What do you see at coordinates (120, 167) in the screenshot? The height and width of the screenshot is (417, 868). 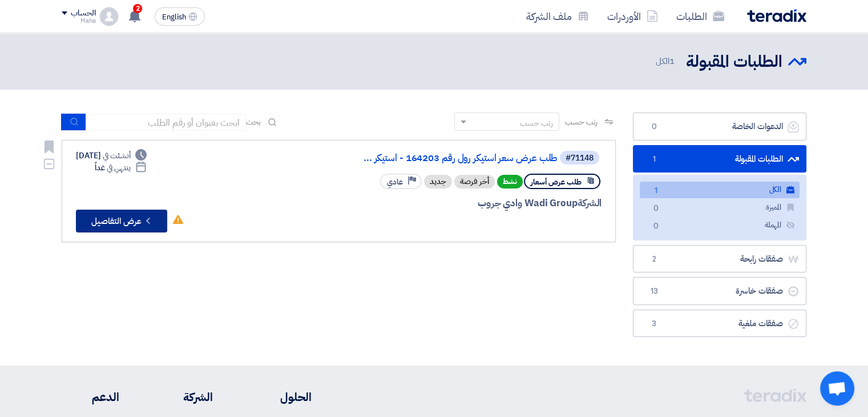 I see `div: غداً` at bounding box center [120, 167].